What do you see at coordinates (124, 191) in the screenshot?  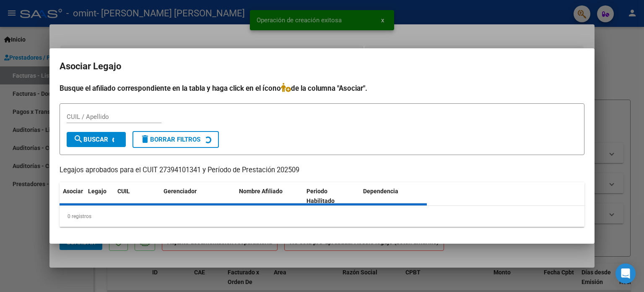 I see `span: CUIL` at bounding box center [124, 191].